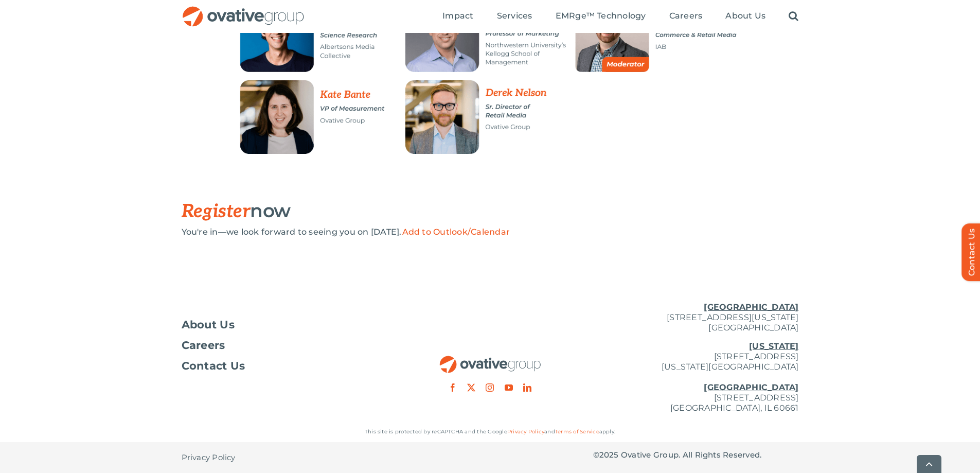 This screenshot has height=473, width=980. What do you see at coordinates (457, 232) in the screenshot?
I see `a: Add to Outlook/Calendar` at bounding box center [457, 232].